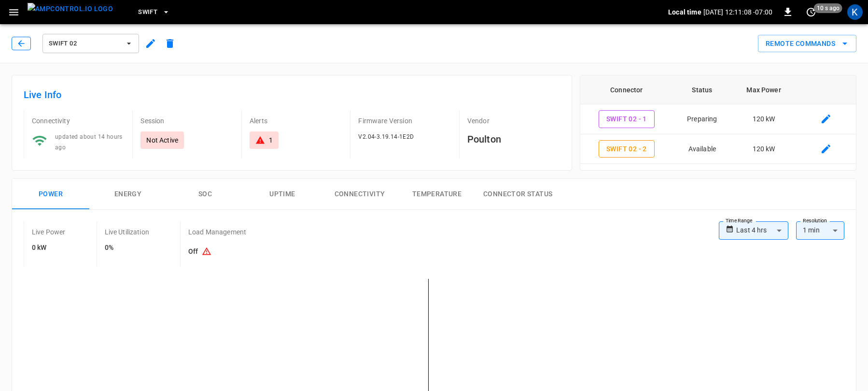 The width and height of the screenshot is (868, 391). What do you see at coordinates (807, 44) in the screenshot?
I see `div: remote commands options` at bounding box center [807, 44].